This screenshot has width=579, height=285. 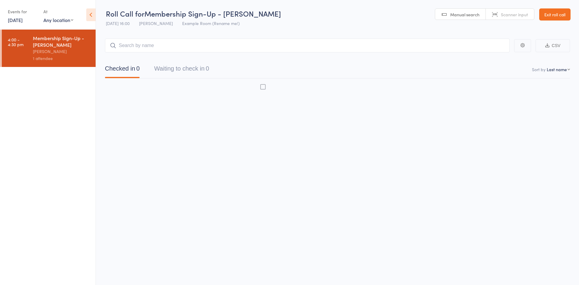 What do you see at coordinates (125, 13) in the screenshot?
I see `span: Roll Call for` at bounding box center [125, 13].